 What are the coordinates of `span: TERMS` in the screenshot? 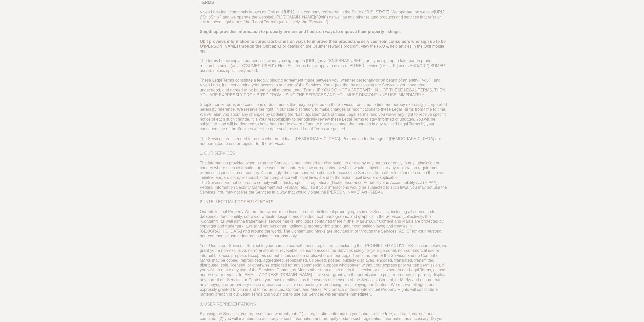 It's located at (207, 2).